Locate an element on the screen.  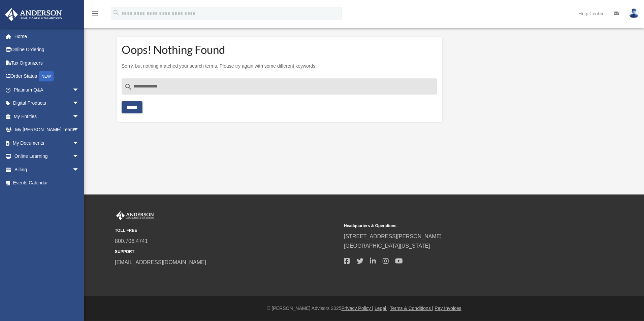
h1: Oops! Nothing Found is located at coordinates (279, 49).